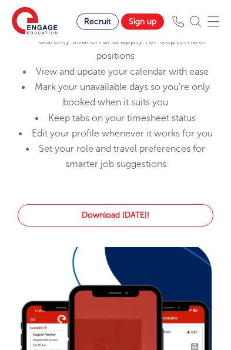 Image resolution: width=231 pixels, height=350 pixels. I want to click on li: Mark your unavailable days so you’re only booked when it suits you, so click(115, 95).